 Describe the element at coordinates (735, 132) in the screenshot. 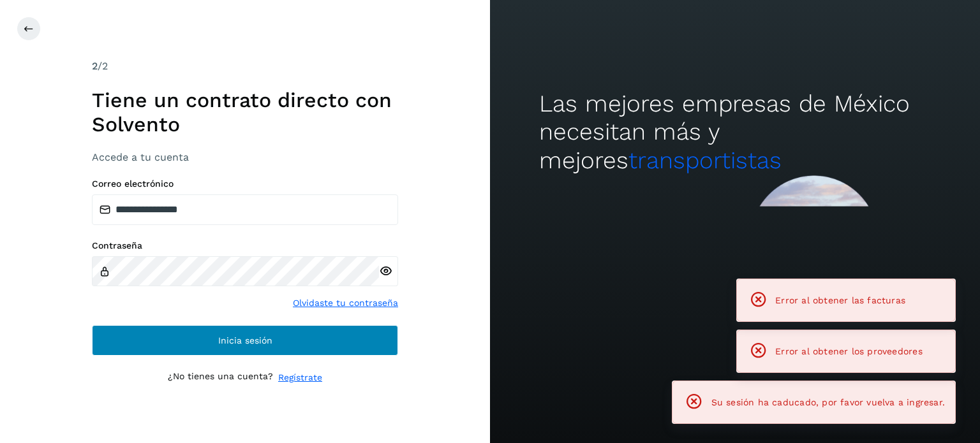

I see `h2: Las mejores empresas de México necesitan más y mejores` at that location.